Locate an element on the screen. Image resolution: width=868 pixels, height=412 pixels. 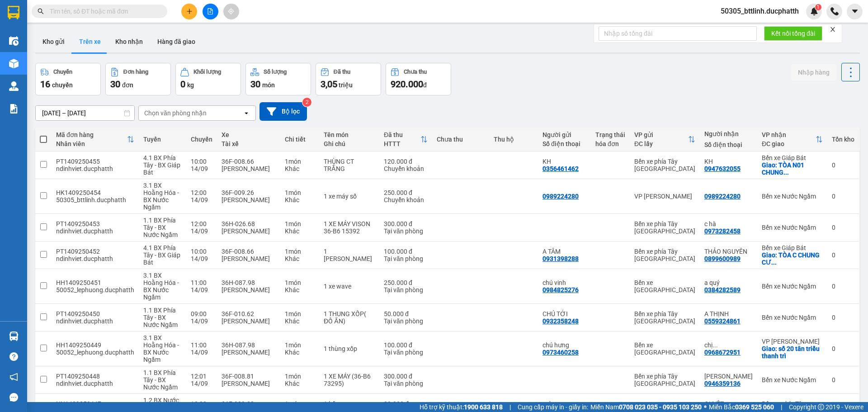
div: Chọn văn phòng nhận is located at coordinates (175, 113).